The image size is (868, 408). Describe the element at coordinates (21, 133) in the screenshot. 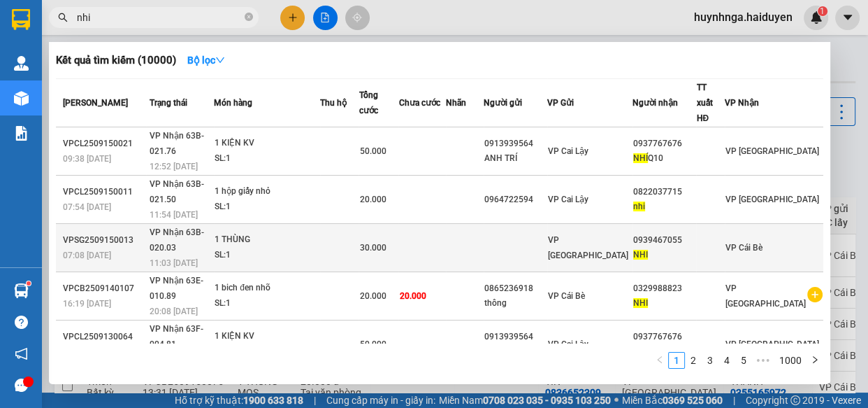

I see `img: solution-icon` at that location.